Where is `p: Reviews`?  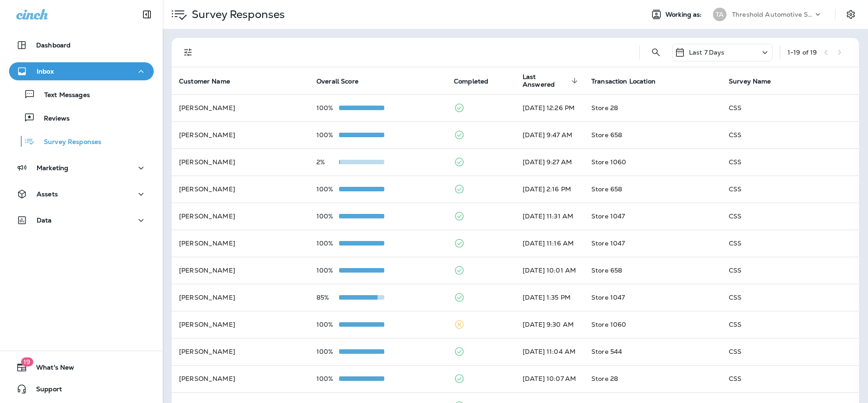 p: Reviews is located at coordinates (52, 119).